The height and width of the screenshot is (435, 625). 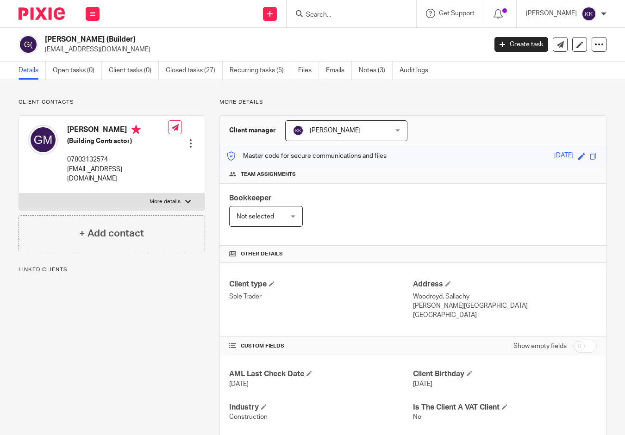 I want to click on h5: (Building Contractor), so click(x=118, y=141).